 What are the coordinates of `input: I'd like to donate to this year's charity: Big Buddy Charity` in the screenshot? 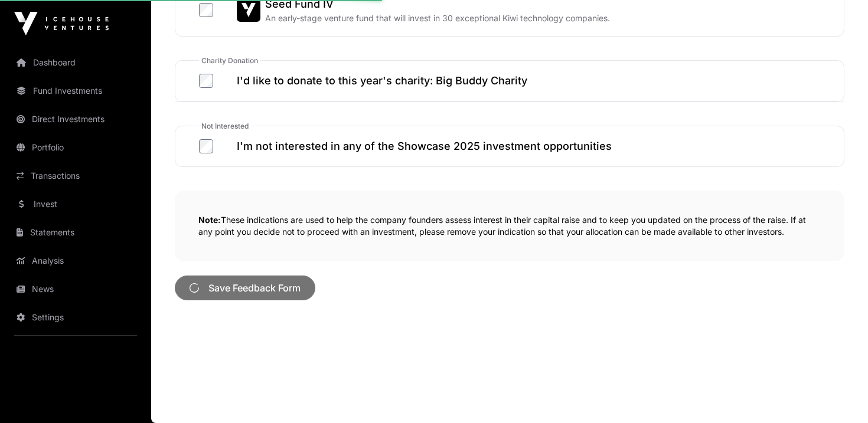 It's located at (206, 81).